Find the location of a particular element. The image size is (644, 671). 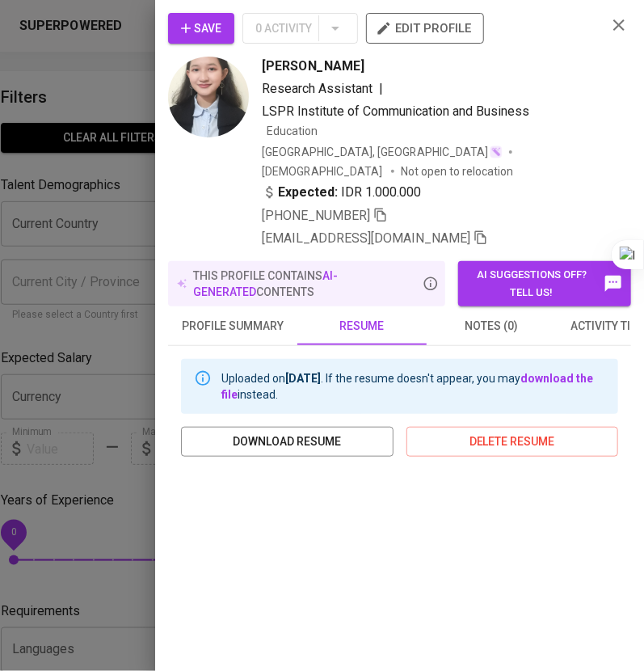

span: delete resume is located at coordinates (512, 442).